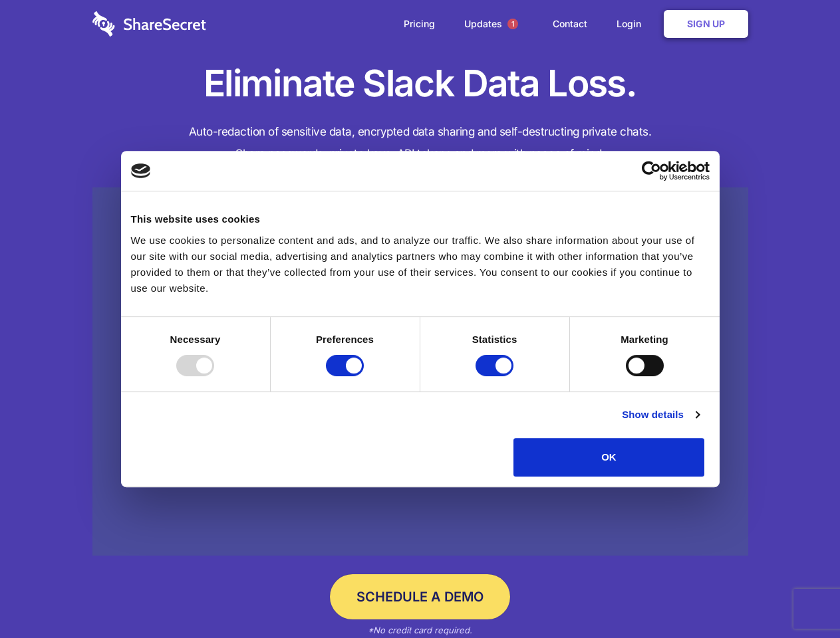 This screenshot has height=638, width=840. I want to click on img: logo-wordmark-white-trans-d4663122ce5f474addd5e946df7df03e33cb6a1c49d2221995e7729f52c070b2.svg, so click(149, 24).